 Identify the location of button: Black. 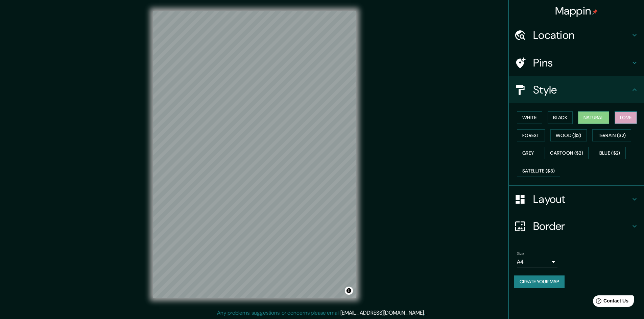
(560, 118).